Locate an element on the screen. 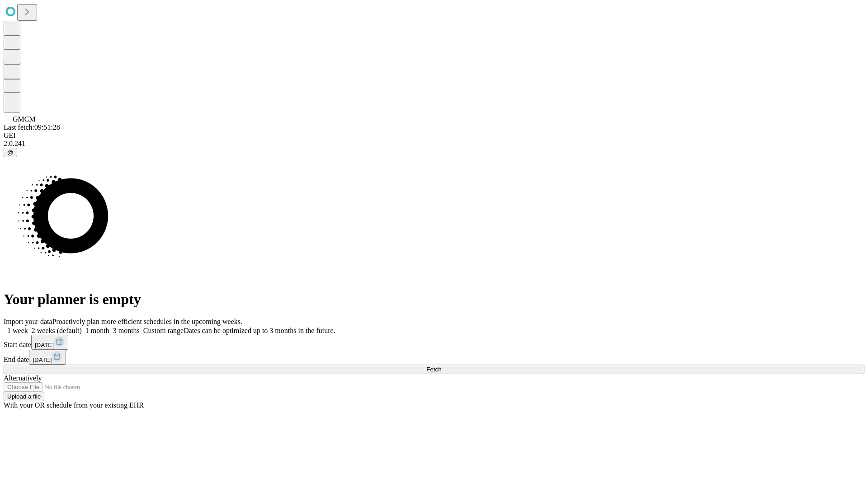 The image size is (868, 488). span: Proactively plan more efficient schedules in the upcoming weeks. is located at coordinates (147, 321).